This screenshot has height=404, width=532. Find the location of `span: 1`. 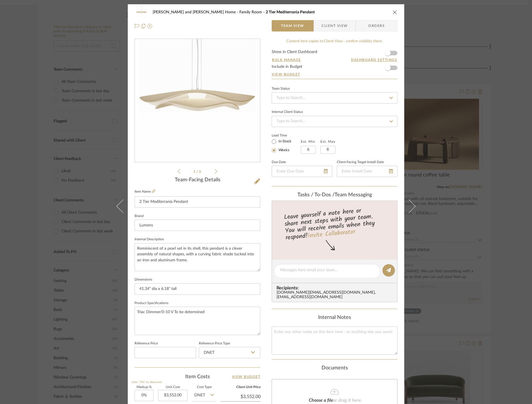

span: 1 is located at coordinates (195, 171).